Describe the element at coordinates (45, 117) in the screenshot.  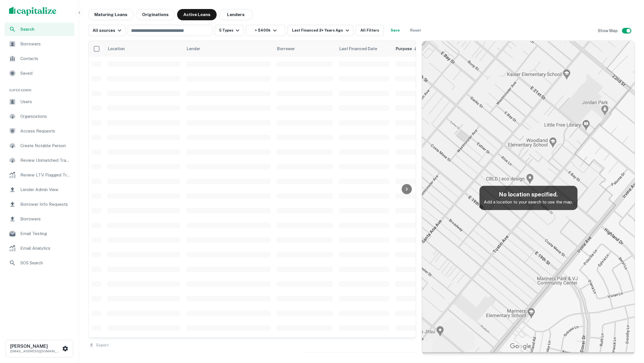
I see `span: Organizations` at that location.